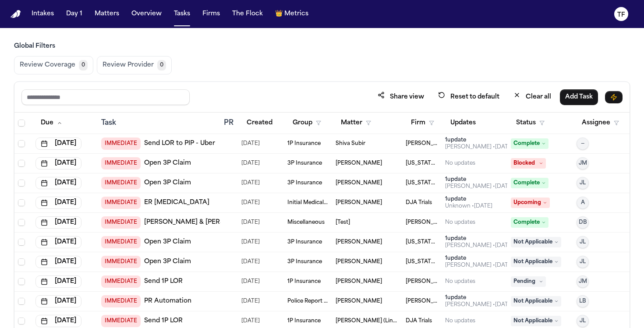 The width and height of the screenshot is (644, 328). What do you see at coordinates (248, 14) in the screenshot?
I see `button: The Flock` at bounding box center [248, 14].